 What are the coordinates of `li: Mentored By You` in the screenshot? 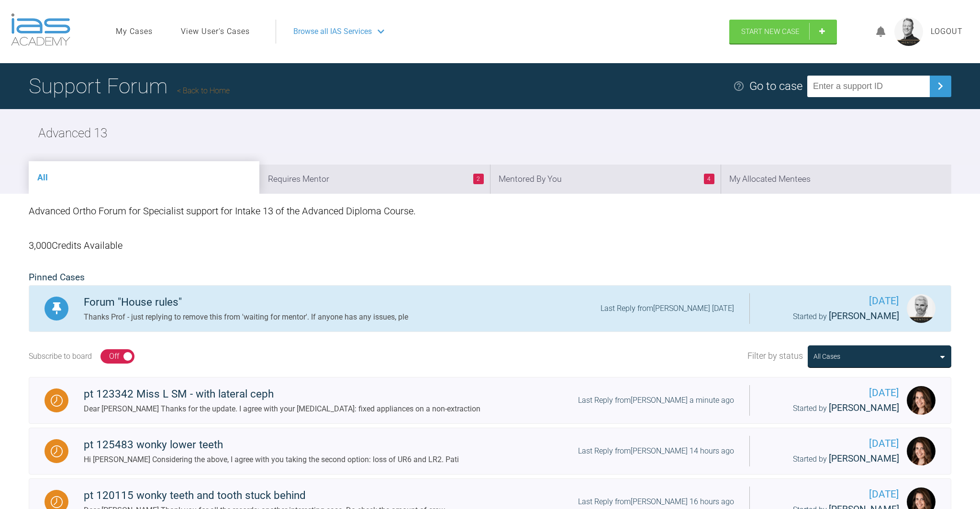 It's located at (605, 179).